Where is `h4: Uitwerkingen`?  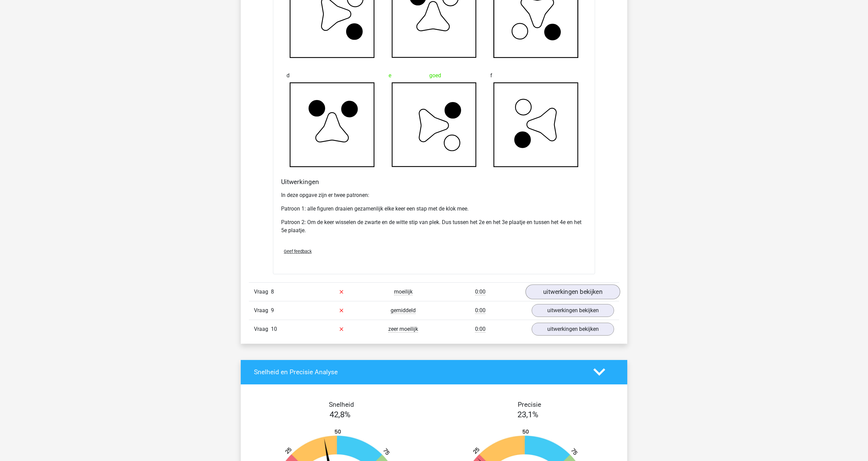
h4: Uitwerkingen is located at coordinates (434, 181).